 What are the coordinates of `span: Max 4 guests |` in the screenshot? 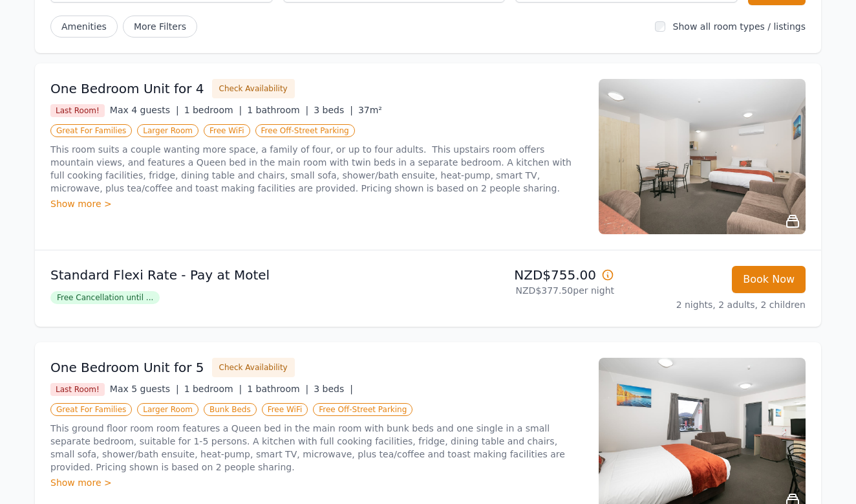 It's located at (144, 110).